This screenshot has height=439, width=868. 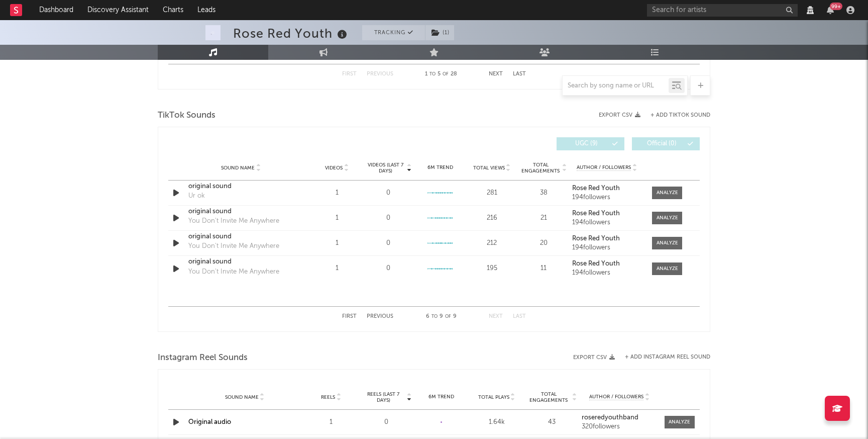 What do you see at coordinates (496, 422) in the screenshot?
I see `div: 1.64k` at bounding box center [496, 422].